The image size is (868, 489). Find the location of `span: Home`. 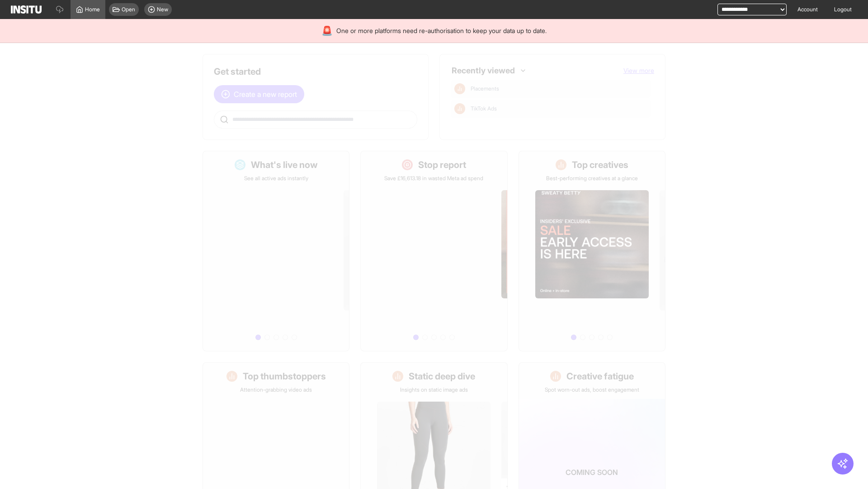

span: Home is located at coordinates (92, 10).